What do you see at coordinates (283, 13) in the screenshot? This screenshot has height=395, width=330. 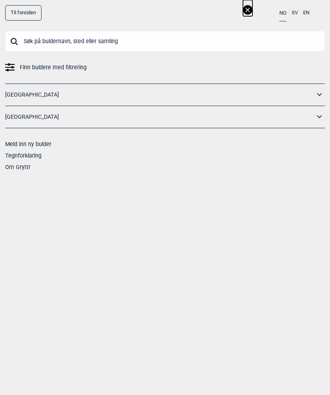 I see `button: NO` at bounding box center [283, 13].